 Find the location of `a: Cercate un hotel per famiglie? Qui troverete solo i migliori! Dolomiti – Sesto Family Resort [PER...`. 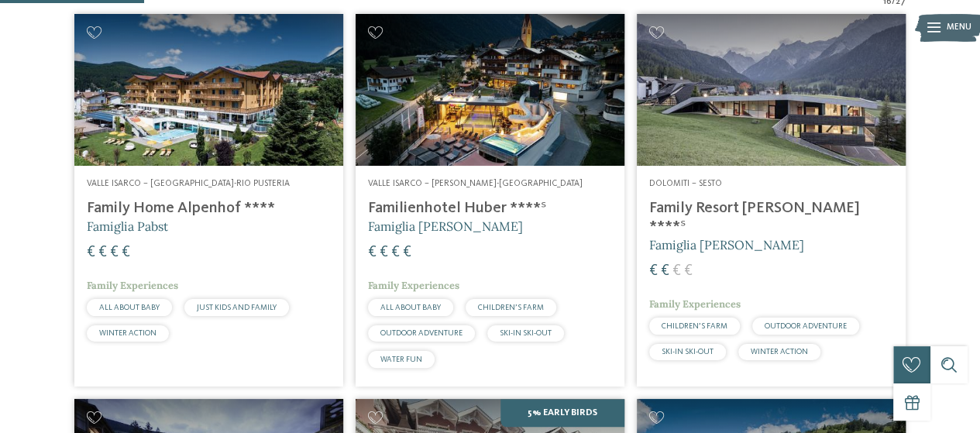

a: Cercate un hotel per famiglie? Qui troverete solo i migliori! Dolomiti – Sesto Family Resort [PER... is located at coordinates (771, 199).